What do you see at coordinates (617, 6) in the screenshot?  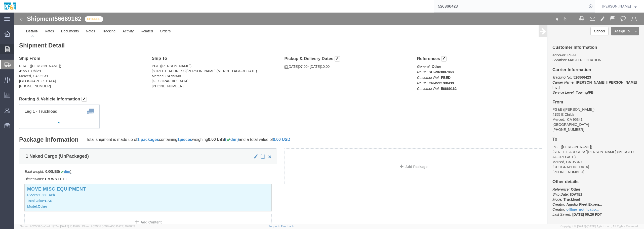 I see `span: Wendy Hetrick` at bounding box center [617, 6].